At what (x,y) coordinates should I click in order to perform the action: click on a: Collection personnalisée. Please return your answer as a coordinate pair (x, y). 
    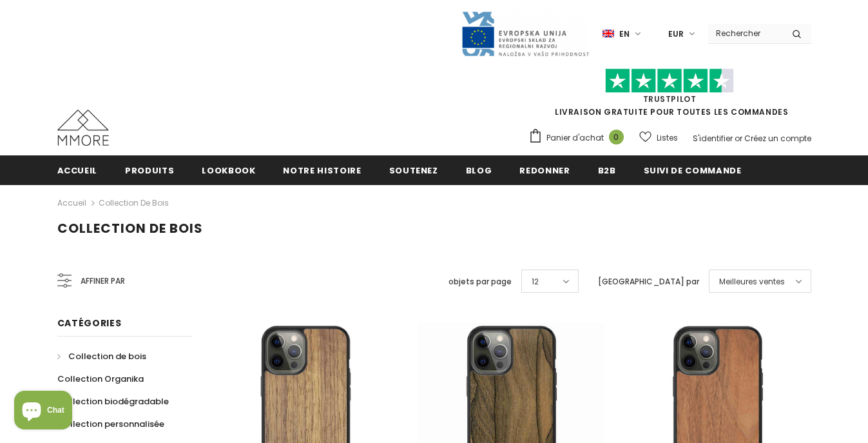
    Looking at the image, I should click on (111, 424).